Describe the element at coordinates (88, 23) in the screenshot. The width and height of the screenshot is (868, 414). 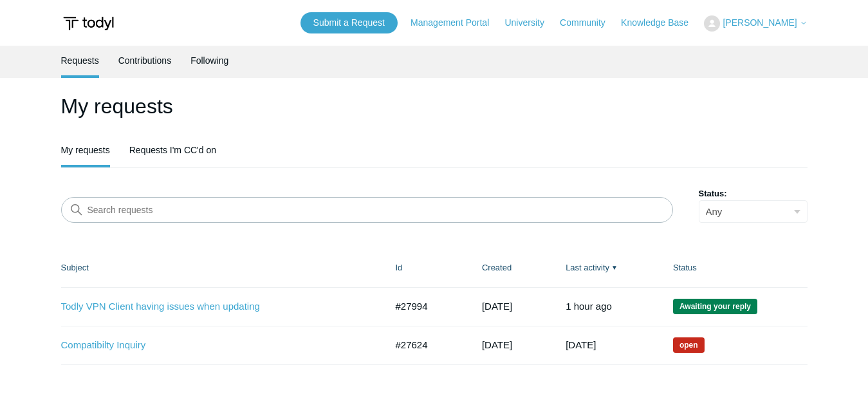
I see `img: Todyl Support Center Help Center home page` at that location.